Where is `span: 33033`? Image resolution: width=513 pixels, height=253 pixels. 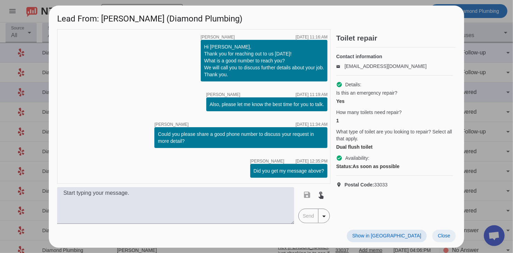
span: 33033 is located at coordinates (366, 184).